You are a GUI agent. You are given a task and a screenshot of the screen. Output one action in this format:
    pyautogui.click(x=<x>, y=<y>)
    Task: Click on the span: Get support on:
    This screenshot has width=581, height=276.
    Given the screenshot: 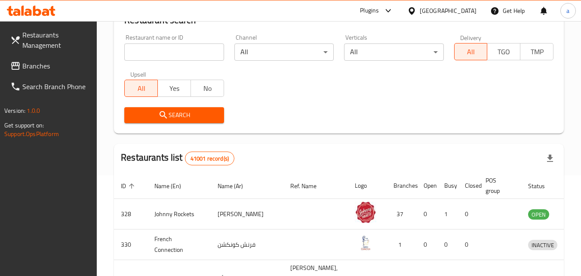 What is the action you would take?
    pyautogui.click(x=24, y=125)
    